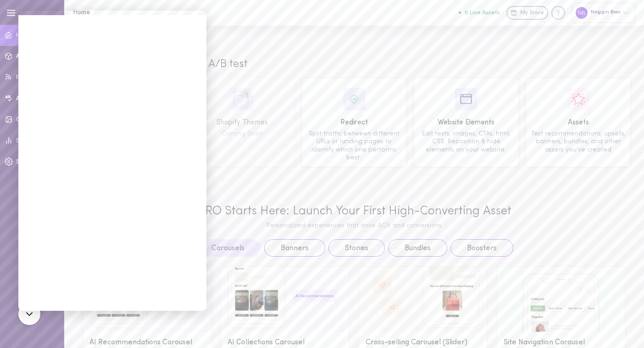 The height and width of the screenshot is (348, 644). I want to click on div: Edit texts, images, CTAs, html, CSS. Reposition & hide elements on your website., so click(466, 142).